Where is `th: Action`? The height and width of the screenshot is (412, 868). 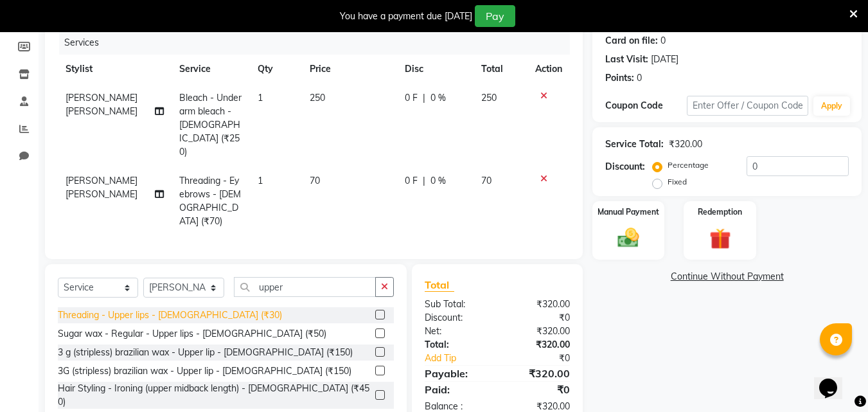 th: Action is located at coordinates (549, 69).